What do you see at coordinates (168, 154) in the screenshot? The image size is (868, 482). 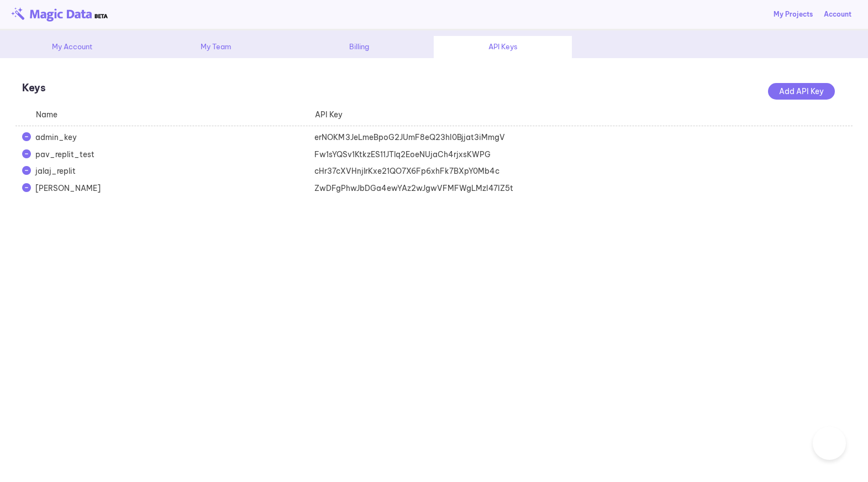 I see `div: pav_replit_test` at bounding box center [168, 154].